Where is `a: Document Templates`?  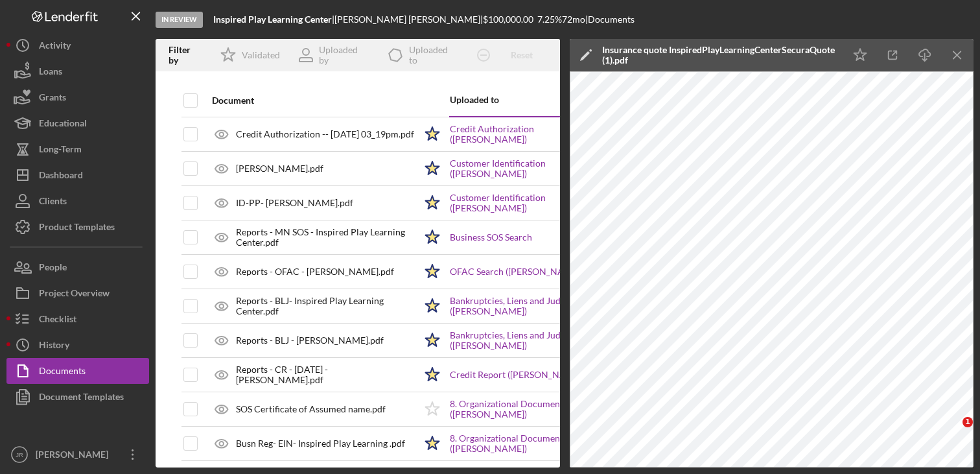 a: Document Templates is located at coordinates (78, 397).